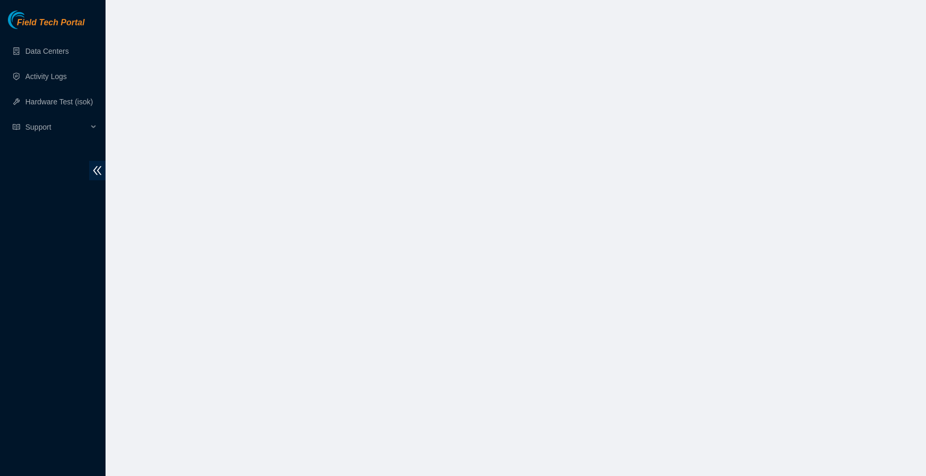  What do you see at coordinates (97, 170) in the screenshot?
I see `span: double-left` at bounding box center [97, 170].